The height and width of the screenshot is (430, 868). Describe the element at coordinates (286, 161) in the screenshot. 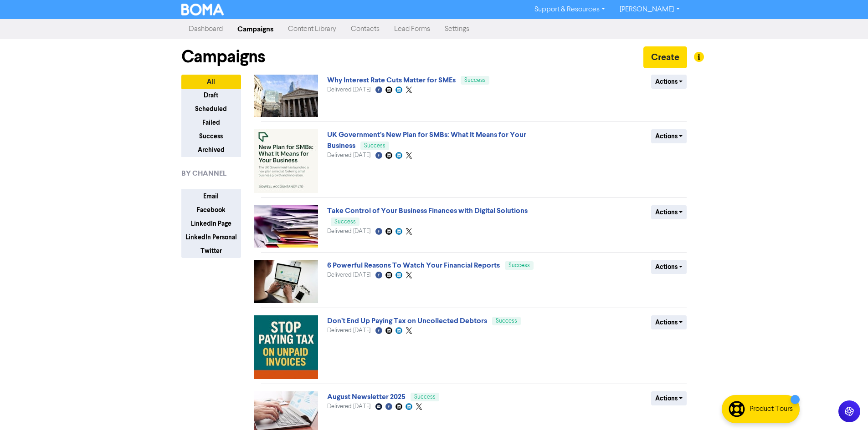

I see `img: image_1755512217914.jpg` at that location.